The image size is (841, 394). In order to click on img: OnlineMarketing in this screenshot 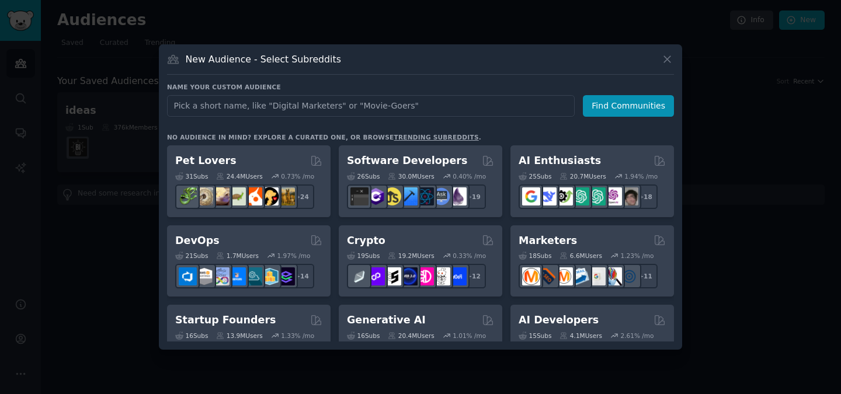, I will do `click(629, 276)`.